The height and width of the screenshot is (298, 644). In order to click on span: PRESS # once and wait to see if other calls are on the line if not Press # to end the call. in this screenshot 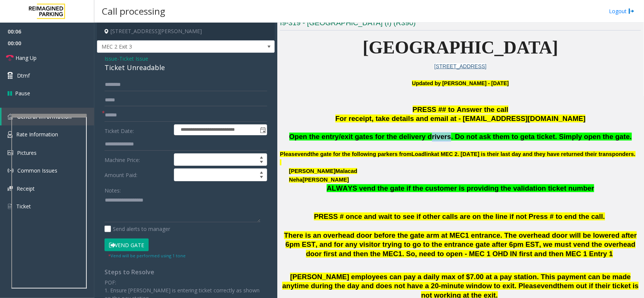, I will do `click(459, 216)`.